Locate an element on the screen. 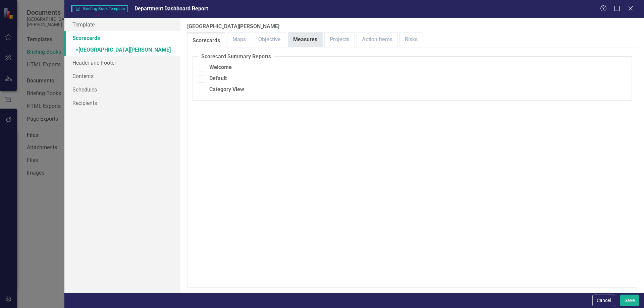 This screenshot has width=644, height=308. span: Briefing Book Template is located at coordinates (99, 9).